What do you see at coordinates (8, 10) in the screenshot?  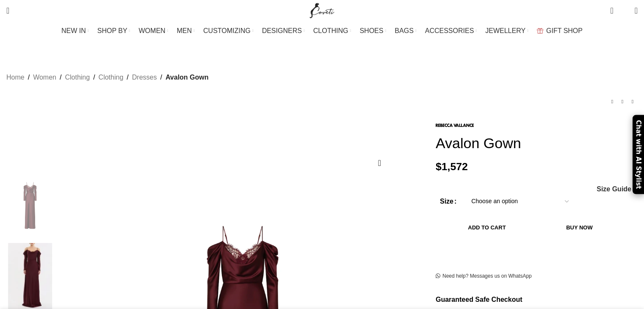 I see `a: Search` at bounding box center [8, 10].